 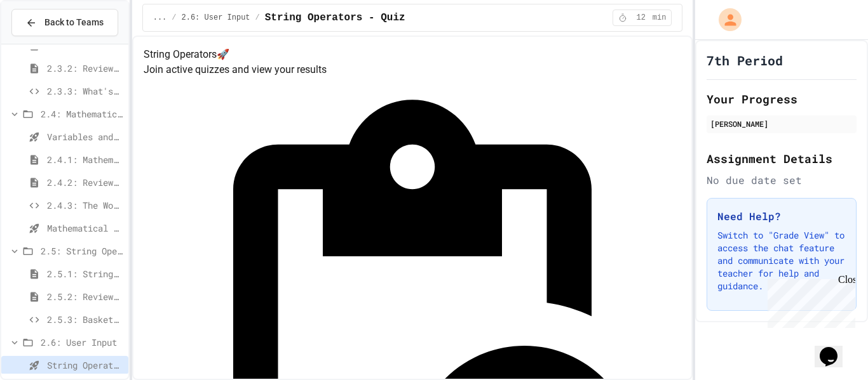 What do you see at coordinates (781, 159) in the screenshot?
I see `h2: Assignment Details` at bounding box center [781, 159].